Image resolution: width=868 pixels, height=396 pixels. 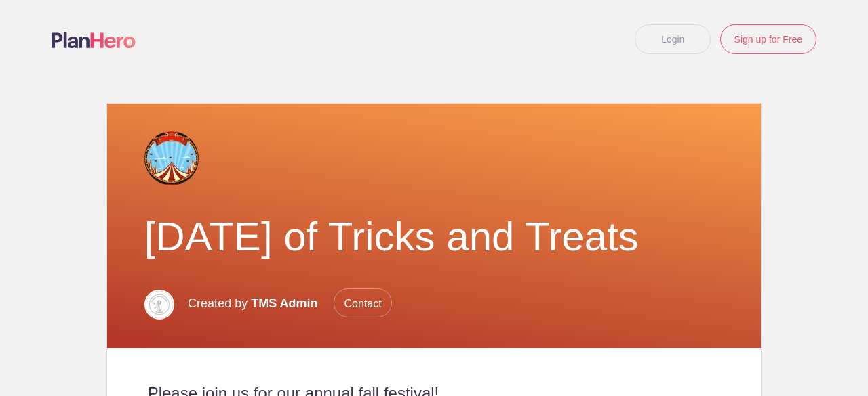 I want to click on img: Logo 14, so click(x=160, y=305).